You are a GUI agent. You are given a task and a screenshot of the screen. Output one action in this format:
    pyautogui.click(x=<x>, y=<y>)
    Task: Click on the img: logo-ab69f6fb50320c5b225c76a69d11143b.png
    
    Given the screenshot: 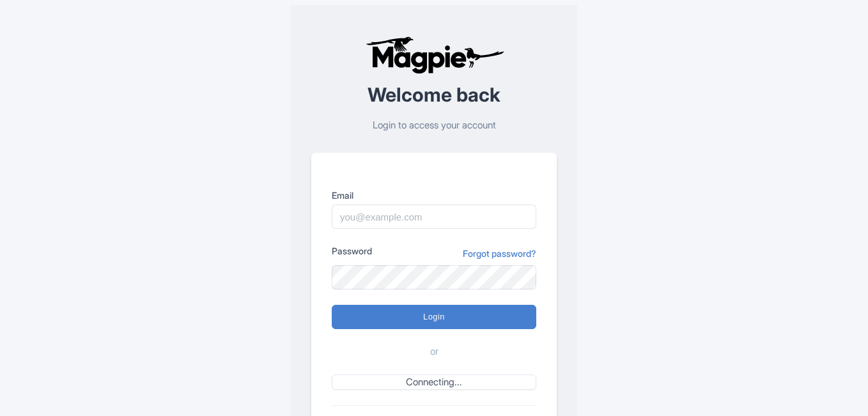 What is the action you would take?
    pyautogui.click(x=434, y=55)
    